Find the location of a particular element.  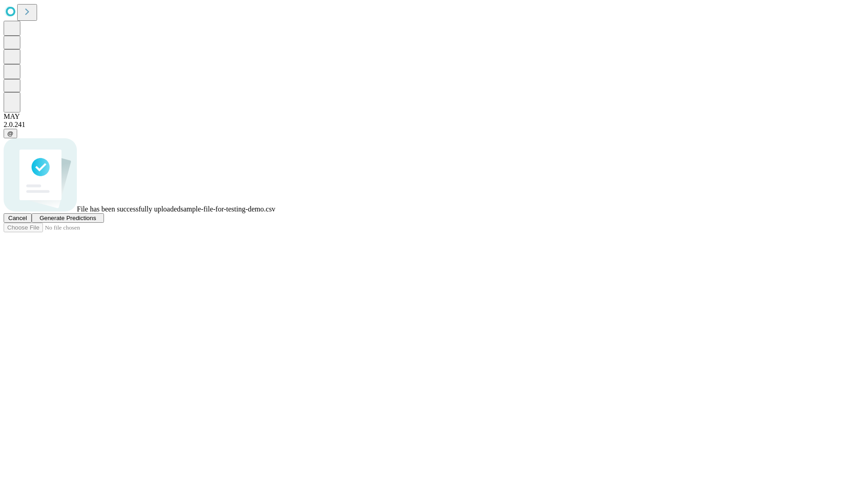

button: Generate Predictions is located at coordinates (68, 218).